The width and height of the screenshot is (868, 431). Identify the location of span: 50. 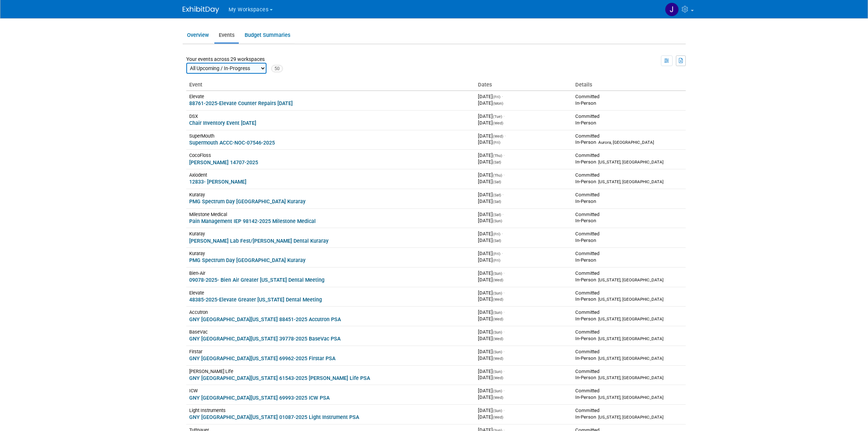
(277, 68).